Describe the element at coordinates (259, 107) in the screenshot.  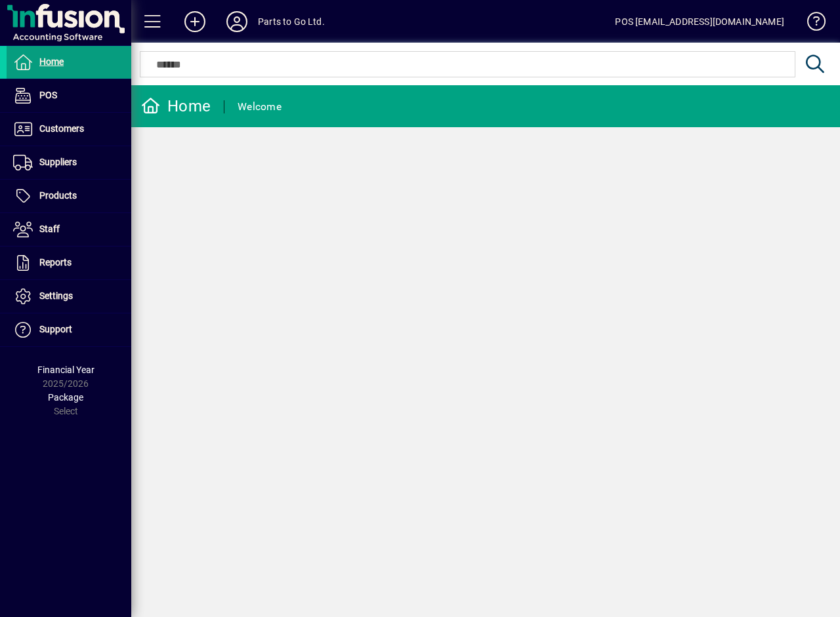
I see `div: Welcome` at that location.